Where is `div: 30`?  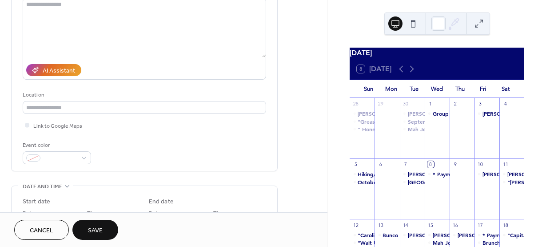 div: 30 is located at coordinates (406, 104).